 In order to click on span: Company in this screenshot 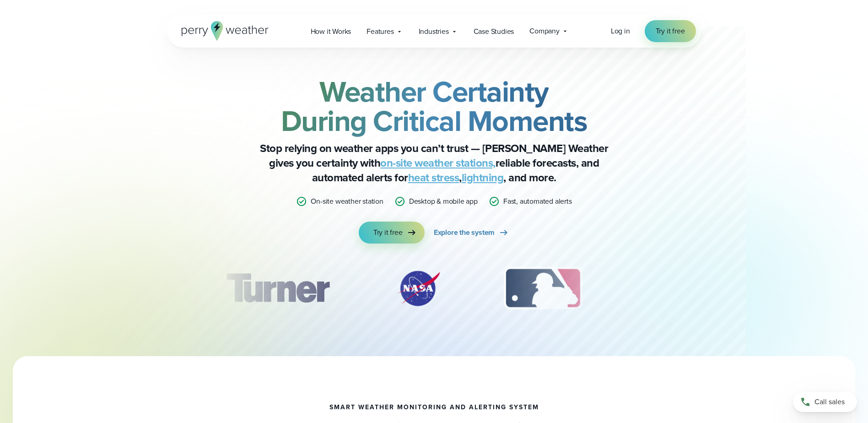, I will do `click(544, 31)`.